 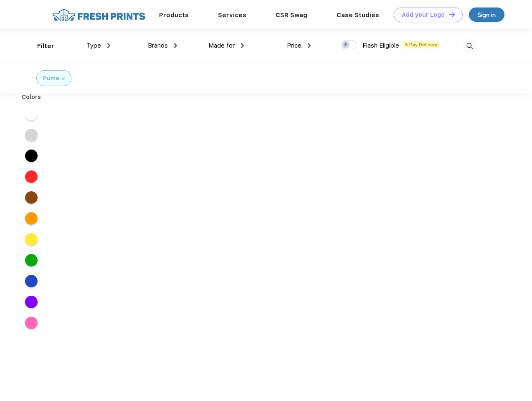 What do you see at coordinates (452, 14) in the screenshot?
I see `img: DT` at bounding box center [452, 14].